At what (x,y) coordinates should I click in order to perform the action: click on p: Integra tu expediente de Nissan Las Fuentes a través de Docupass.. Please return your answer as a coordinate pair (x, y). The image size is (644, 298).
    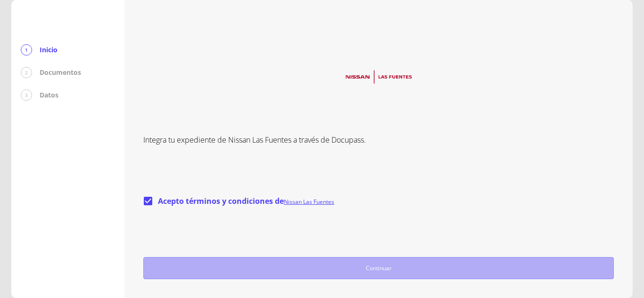
    Looking at the image, I should click on (379, 140).